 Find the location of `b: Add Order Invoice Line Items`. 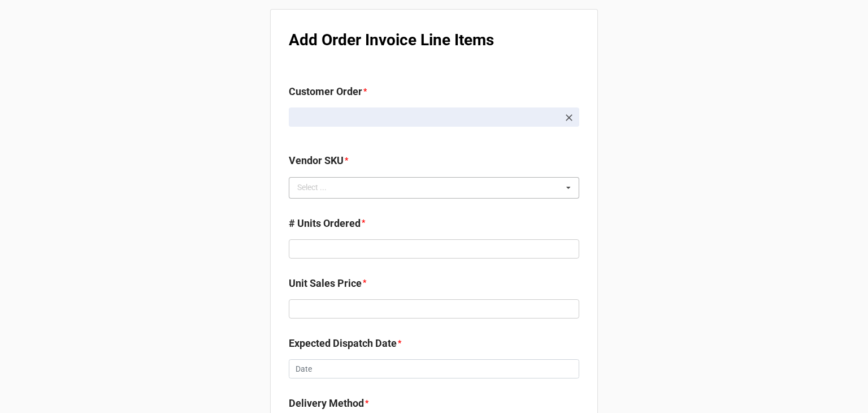

b: Add Order Invoice Line Items is located at coordinates (391, 40).